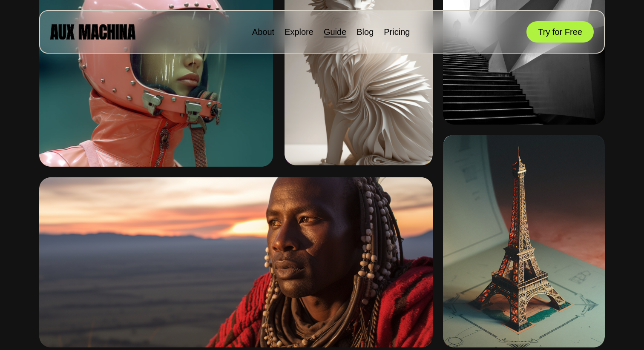  I want to click on a: Pricing, so click(397, 32).